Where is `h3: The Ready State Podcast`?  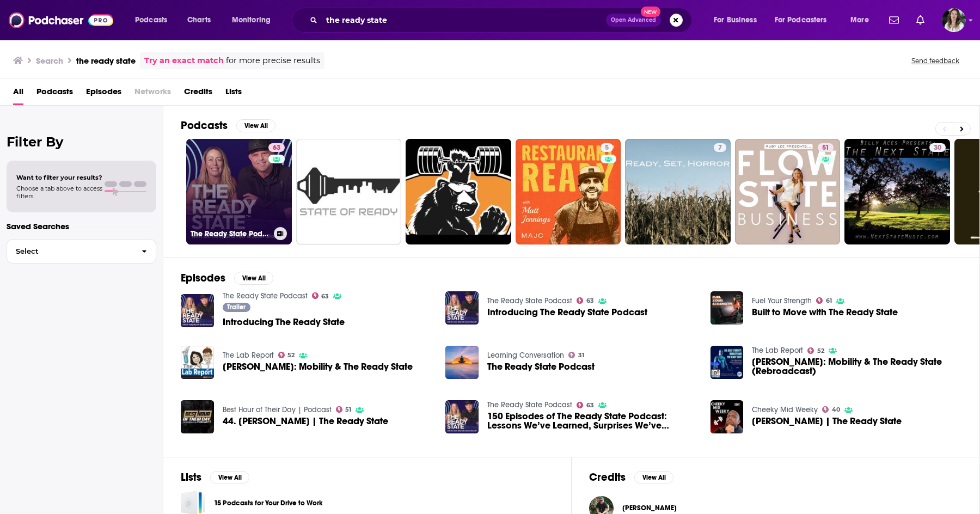 h3: The Ready State Podcast is located at coordinates (230, 233).